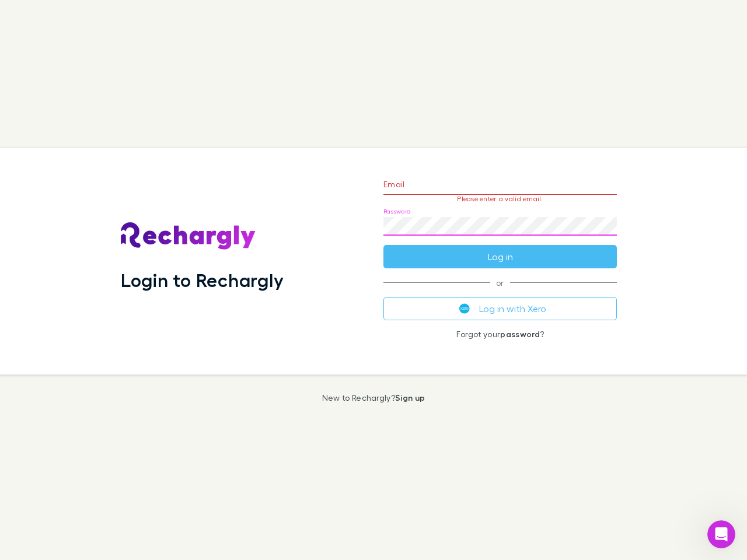 This screenshot has width=747, height=560. What do you see at coordinates (500, 308) in the screenshot?
I see `button: Log in with Xero` at bounding box center [500, 308].